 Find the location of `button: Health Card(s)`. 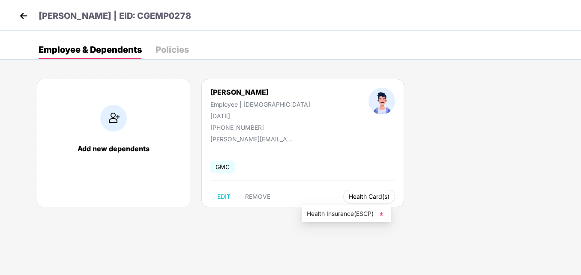

button: Health Card(s) is located at coordinates (369, 197).